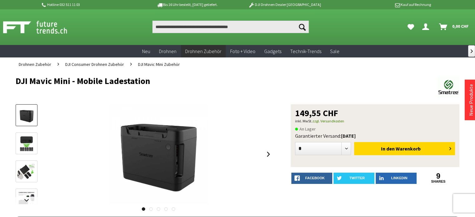  What do you see at coordinates (27, 115) in the screenshot?
I see `img: Vorschau: DJI Mavic Mini - Mobile Ladestation` at bounding box center [27, 115].